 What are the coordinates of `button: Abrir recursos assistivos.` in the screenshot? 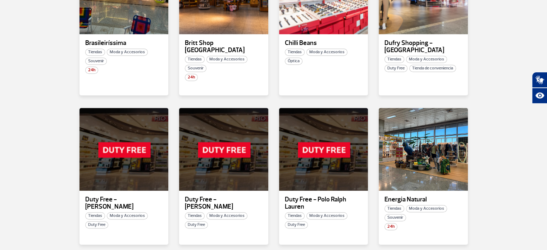 It's located at (539, 96).